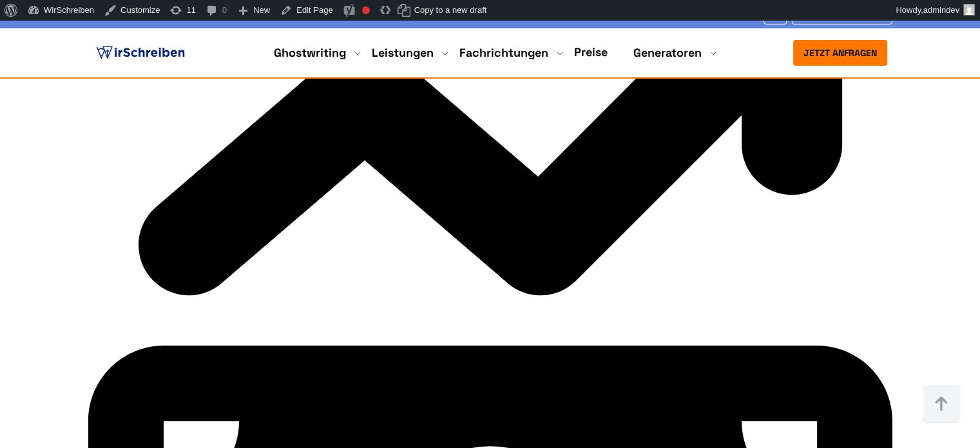 The height and width of the screenshot is (448, 980). Describe the element at coordinates (310, 53) in the screenshot. I see `a: Ghostwriting` at that location.